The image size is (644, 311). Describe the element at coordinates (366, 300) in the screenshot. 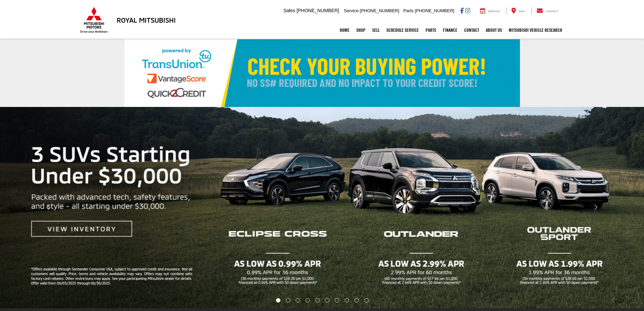

I see `li: Go to slide number 10.` at that location.